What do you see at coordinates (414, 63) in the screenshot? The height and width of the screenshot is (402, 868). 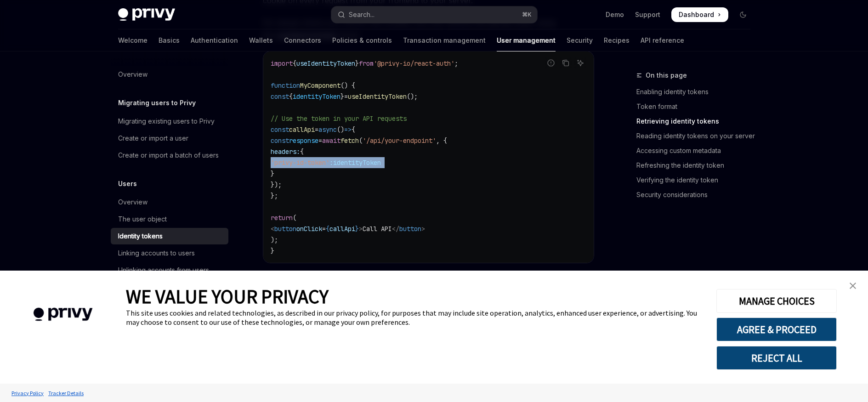 I see `span: '@privy-io/react-auth'` at bounding box center [414, 63].